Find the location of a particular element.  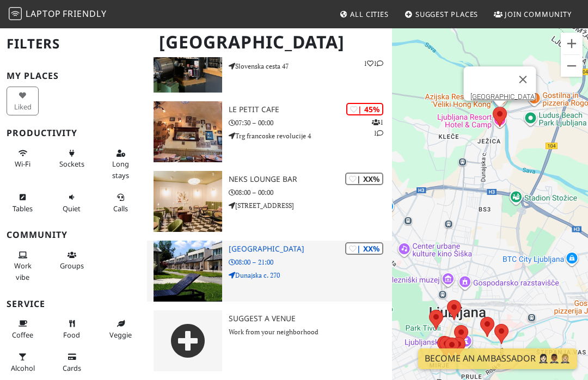

span: Coffee is located at coordinates (22, 335).